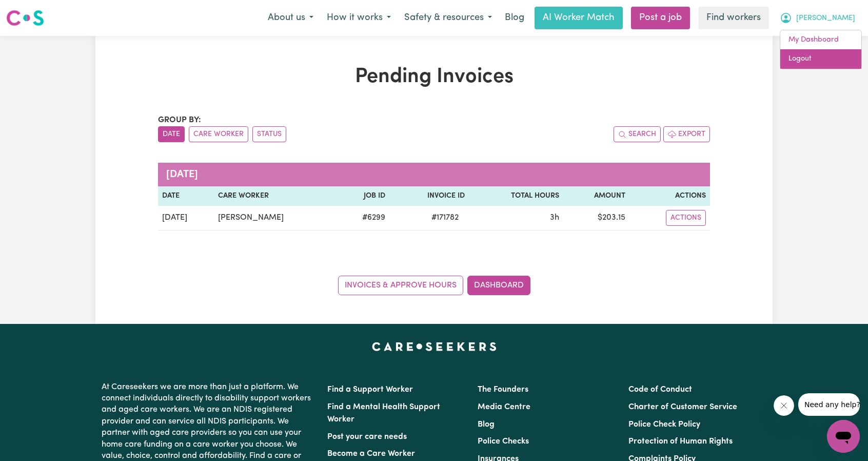 The width and height of the screenshot is (868, 461). Describe the element at coordinates (555, 217) in the screenshot. I see `span: 3 hours` at that location.